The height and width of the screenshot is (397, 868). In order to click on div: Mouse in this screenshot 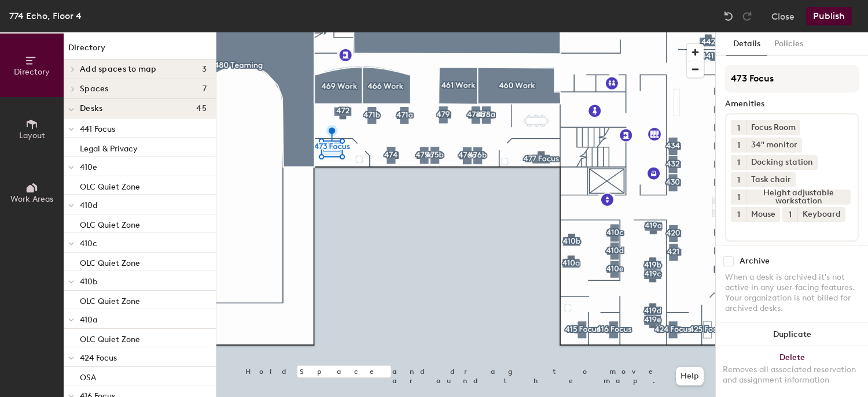, I will do `click(763, 214)`.